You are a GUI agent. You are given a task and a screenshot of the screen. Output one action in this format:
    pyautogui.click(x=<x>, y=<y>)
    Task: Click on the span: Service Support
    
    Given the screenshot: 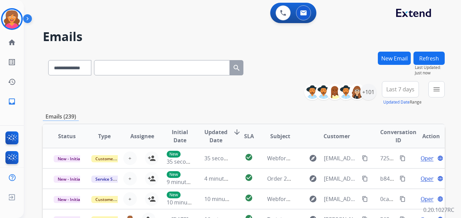 What is the action you would take?
    pyautogui.click(x=111, y=179)
    